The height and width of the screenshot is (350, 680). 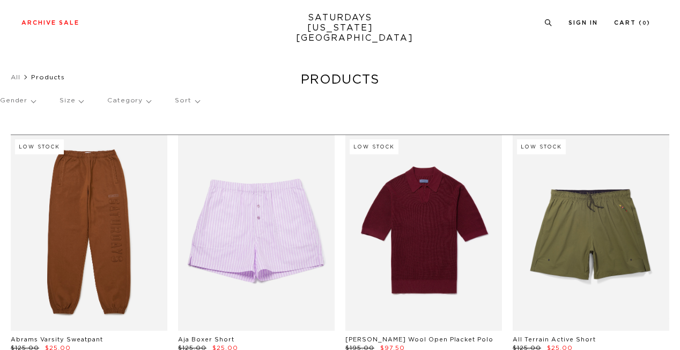 I want to click on a: Cart (0), so click(x=632, y=23).